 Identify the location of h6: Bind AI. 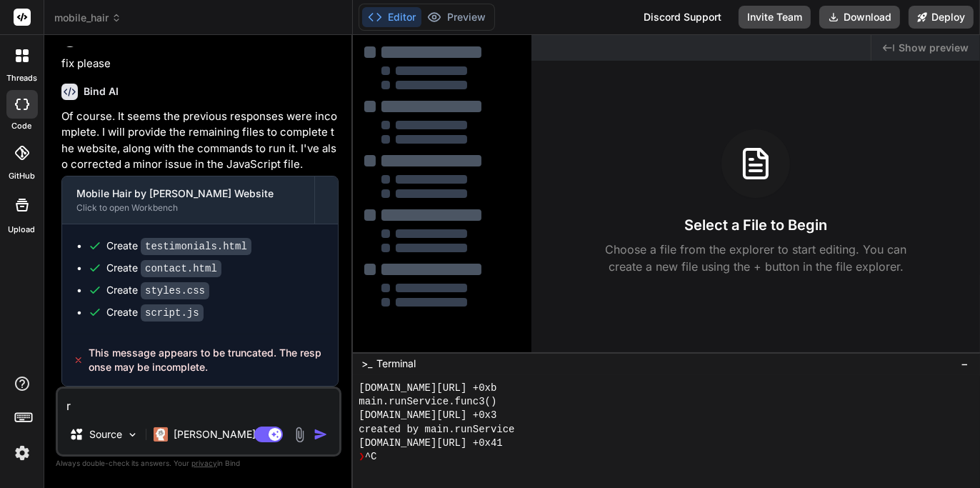
(101, 92).